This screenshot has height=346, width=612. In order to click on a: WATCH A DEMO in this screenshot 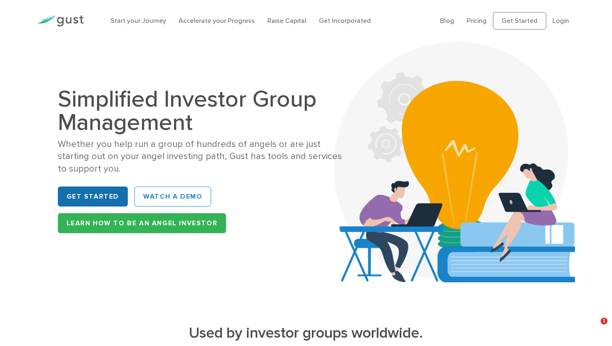, I will do `click(173, 197)`.